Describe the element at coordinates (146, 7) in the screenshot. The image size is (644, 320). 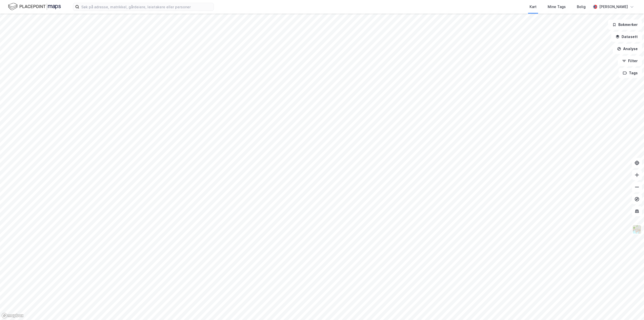
I see `input: Søk på adresse, matrikkel, gårdeiere, leietakere eller personer` at that location.